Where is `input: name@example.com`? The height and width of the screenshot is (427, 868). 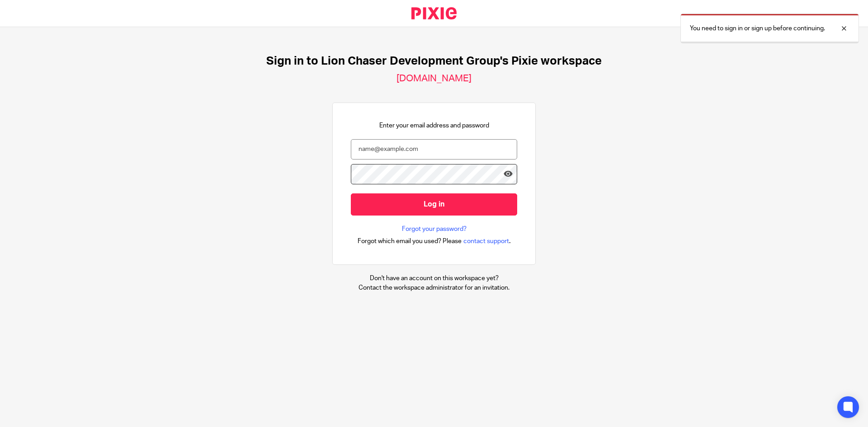
input: name@example.com is located at coordinates (434, 149).